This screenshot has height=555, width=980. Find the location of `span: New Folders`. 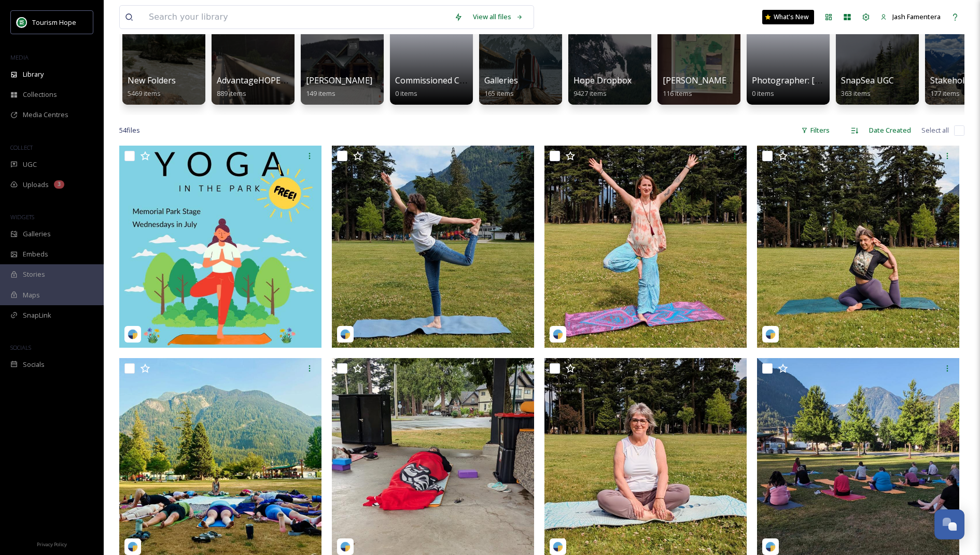

span: New Folders is located at coordinates (151, 80).